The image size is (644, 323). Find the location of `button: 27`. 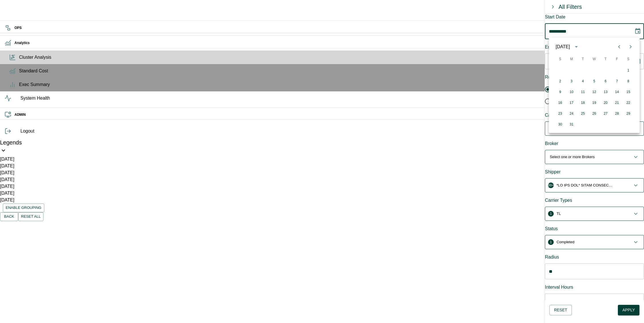

button: 27 is located at coordinates (606, 114).